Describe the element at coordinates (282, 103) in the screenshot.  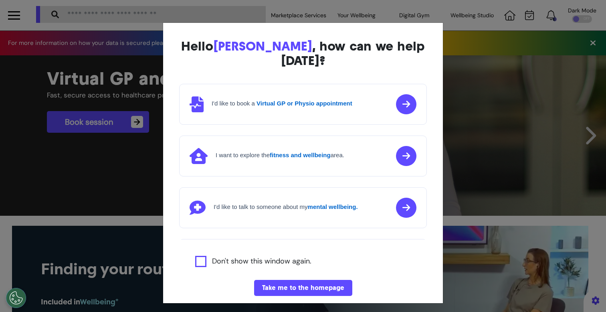
I see `h4: I'd like to book a` at that location.